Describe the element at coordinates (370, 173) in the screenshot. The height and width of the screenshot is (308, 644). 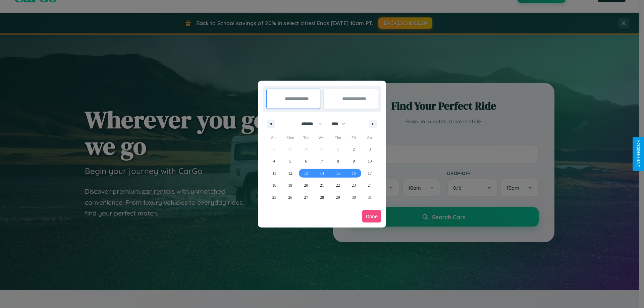
I see `button: 17` at that location.